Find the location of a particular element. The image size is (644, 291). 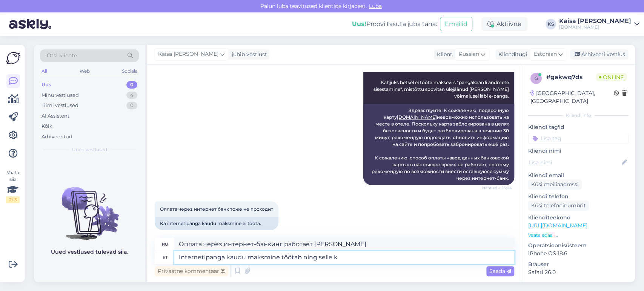

div: 4 is located at coordinates (132, 96).